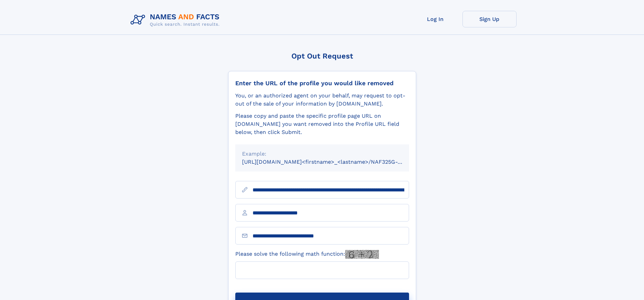  Describe the element at coordinates (322, 100) in the screenshot. I see `div: You, or an authorized agent on your behalf, may request to opt-out of the sale of your informatio...` at that location.